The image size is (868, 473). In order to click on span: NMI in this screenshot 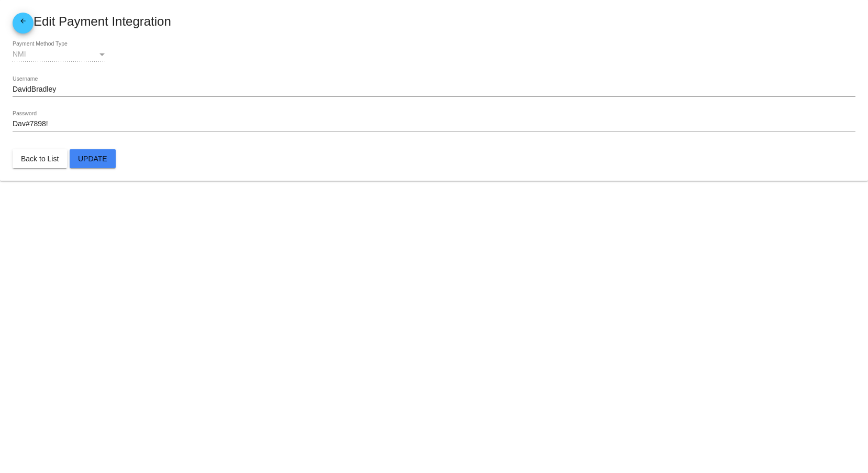, I will do `click(19, 54)`.